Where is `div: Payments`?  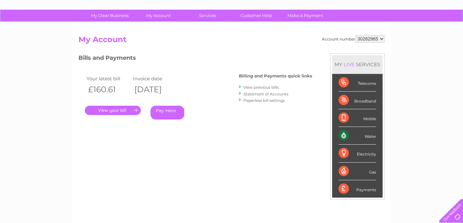 div: Payments is located at coordinates (357, 189).